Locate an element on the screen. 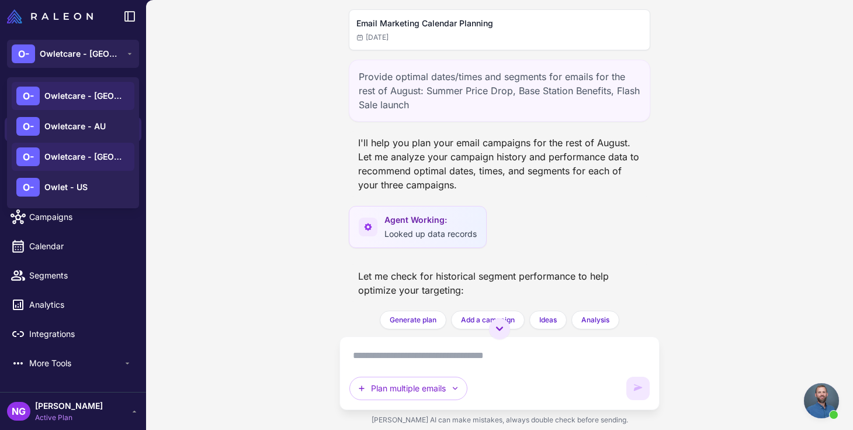 This screenshot has height=430, width=853. a: Raleon Logo is located at coordinates (52, 16).